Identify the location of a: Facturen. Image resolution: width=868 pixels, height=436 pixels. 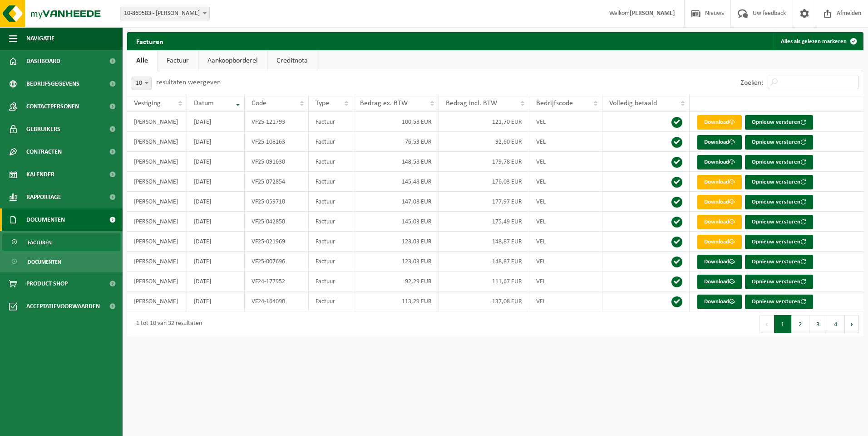
(61, 242).